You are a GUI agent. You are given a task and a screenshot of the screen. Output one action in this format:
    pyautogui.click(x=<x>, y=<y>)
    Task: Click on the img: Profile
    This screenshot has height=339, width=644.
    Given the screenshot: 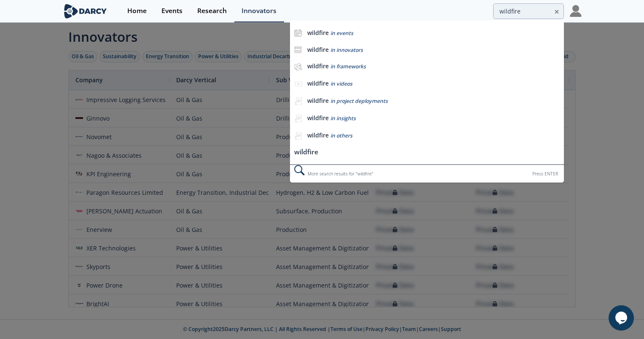 What is the action you would take?
    pyautogui.click(x=576, y=11)
    